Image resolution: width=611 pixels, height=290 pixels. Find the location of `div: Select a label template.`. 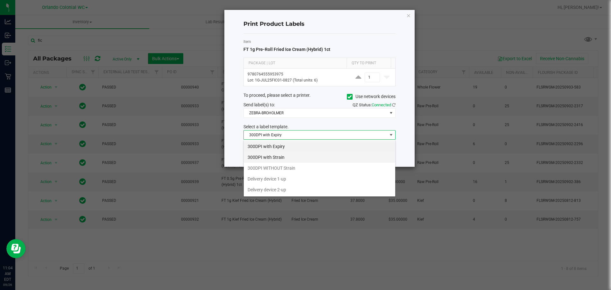

div: Select a label template. is located at coordinates (319, 127).